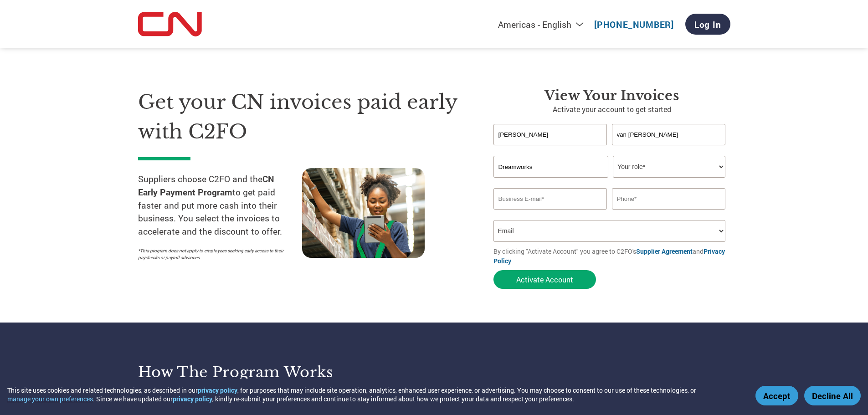  I want to click on h3: How the program works, so click(280, 372).